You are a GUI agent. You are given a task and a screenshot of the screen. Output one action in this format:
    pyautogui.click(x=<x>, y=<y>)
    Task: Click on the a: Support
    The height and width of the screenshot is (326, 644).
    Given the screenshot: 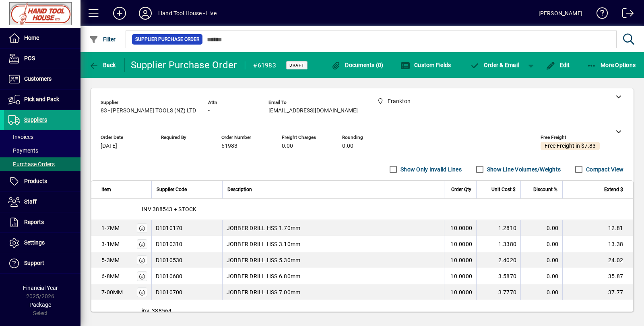 What is the action you would take?
    pyautogui.click(x=43, y=263)
    